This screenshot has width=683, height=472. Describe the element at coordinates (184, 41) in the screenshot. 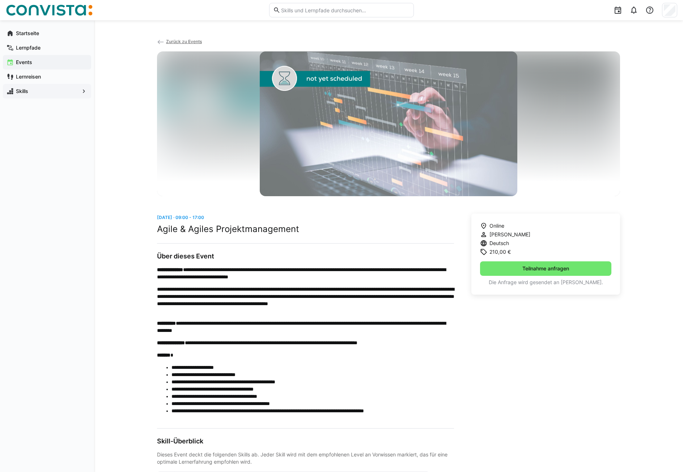

I see `span: Zurück zu Events` at that location.